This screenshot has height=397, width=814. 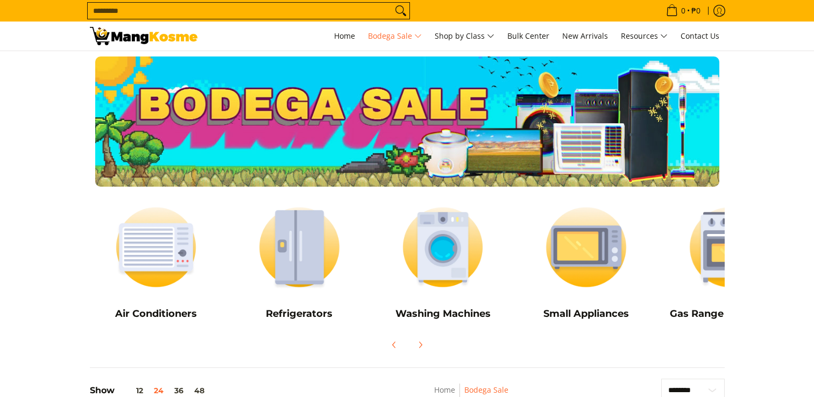 What do you see at coordinates (729, 314) in the screenshot?
I see `h5: Gas Range and Cookers` at bounding box center [729, 314].